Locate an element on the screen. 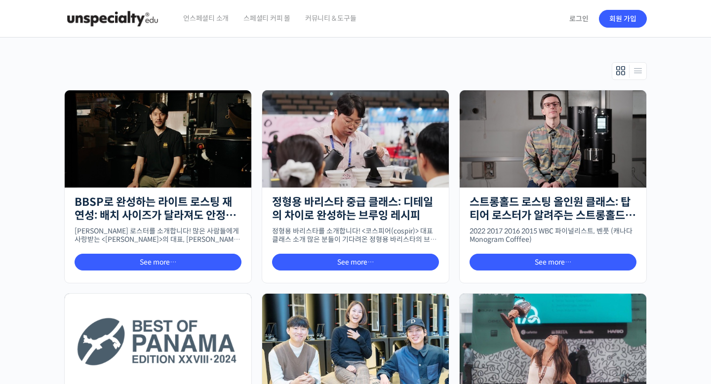  a: BBSP로 완성하는 라이트 로스팅 재연성: 배치 사이즈가 달라져도 안정적인 말릭의 로스팅 is located at coordinates (158, 209).